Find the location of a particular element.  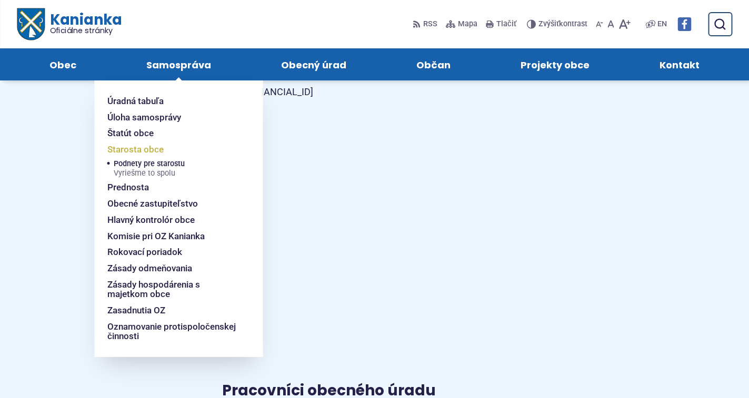

a: Mapa is located at coordinates (461, 24).